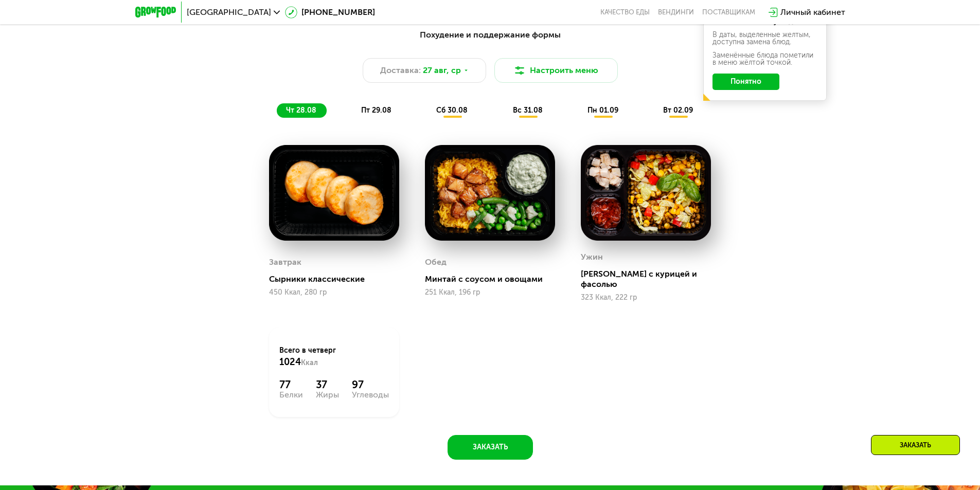 Image resolution: width=980 pixels, height=490 pixels. What do you see at coordinates (557, 71) in the screenshot?
I see `button: Настроить меню` at bounding box center [557, 71].